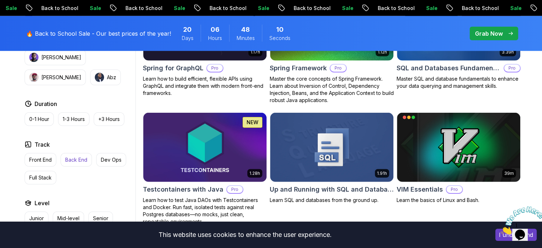 This screenshot has width=542, height=248. I want to click on button: 0-1 Hour, so click(39, 119).